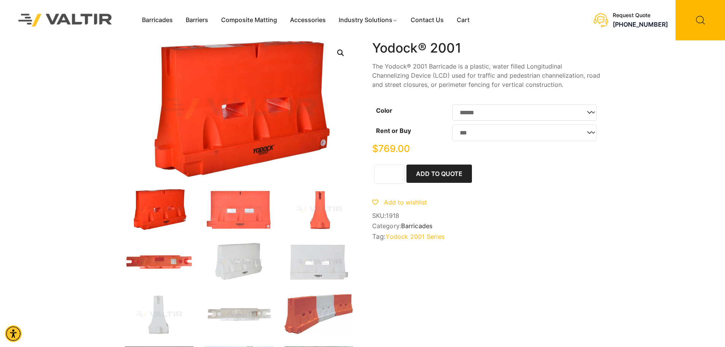 The height and width of the screenshot is (347, 725). What do you see at coordinates (159, 262) in the screenshot?
I see `img: An orange plastic barrier with openings on both ends, designed for traffic control or safety purp...` at bounding box center [159, 262].